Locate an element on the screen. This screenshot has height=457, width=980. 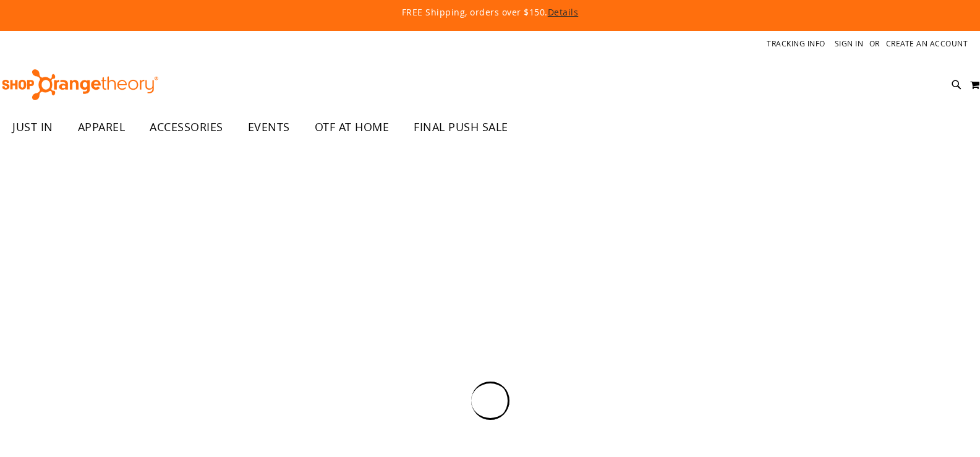
p: FREE Shipping, orders over $150. is located at coordinates (490, 12).